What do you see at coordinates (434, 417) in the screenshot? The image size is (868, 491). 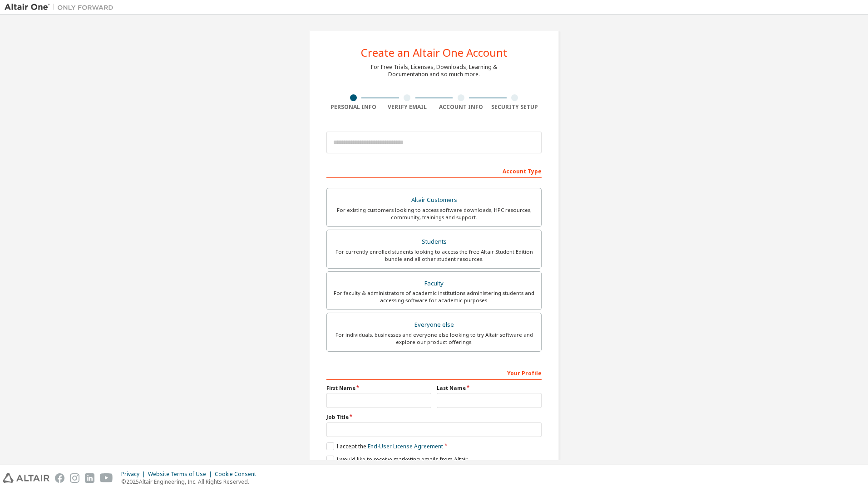 I see `label: Job Title` at bounding box center [434, 417].